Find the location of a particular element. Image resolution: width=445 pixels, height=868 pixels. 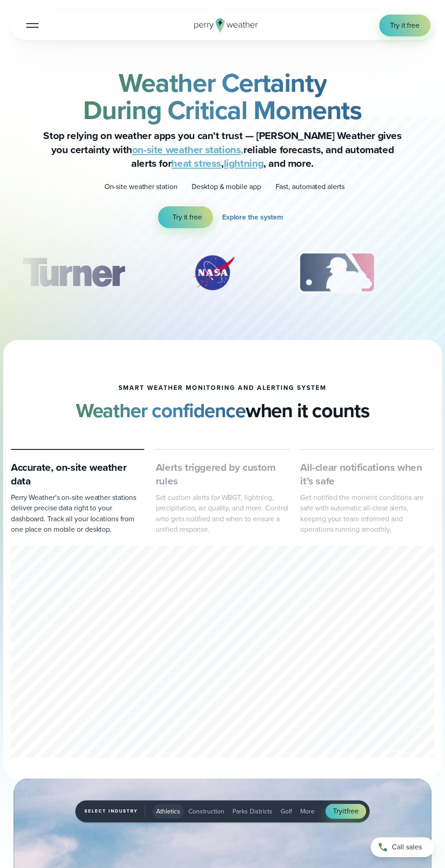

h2: when it counts is located at coordinates (222, 411).